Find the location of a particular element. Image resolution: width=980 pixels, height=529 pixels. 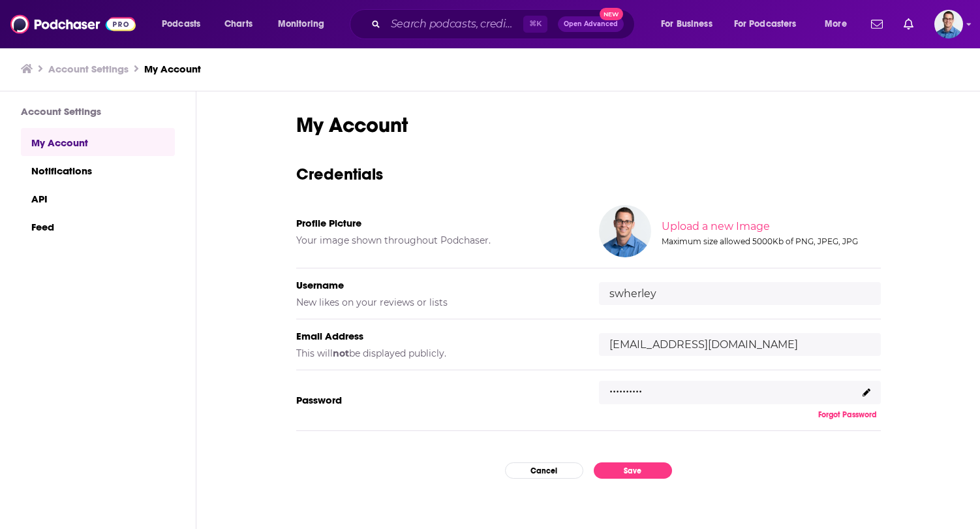

span: For Business is located at coordinates (687, 24).